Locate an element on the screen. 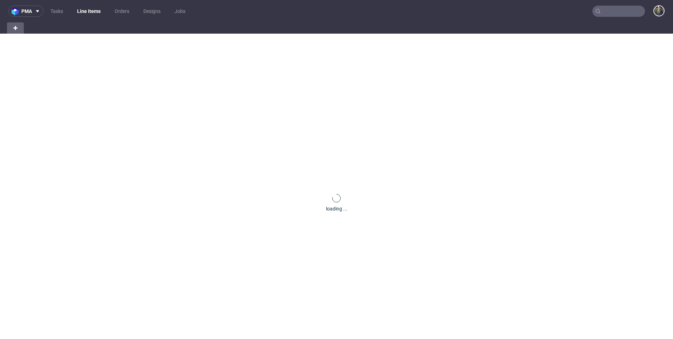 The height and width of the screenshot is (339, 673). a: Jobs is located at coordinates (180, 11).